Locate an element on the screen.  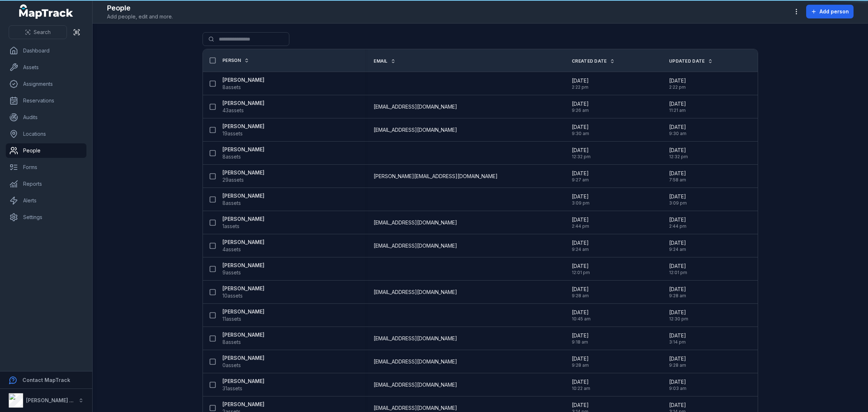
a: Alerts is located at coordinates (46, 201).